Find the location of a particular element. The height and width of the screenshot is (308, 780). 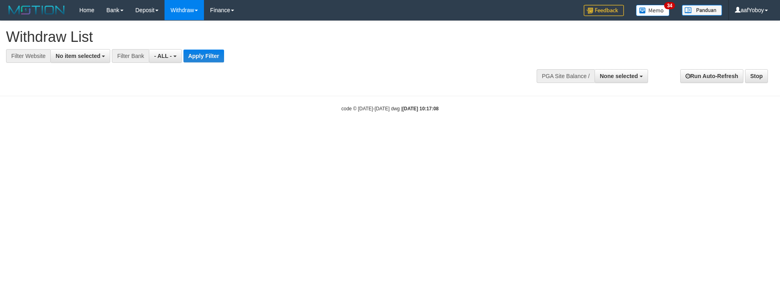

button: None selected is located at coordinates (621, 76).